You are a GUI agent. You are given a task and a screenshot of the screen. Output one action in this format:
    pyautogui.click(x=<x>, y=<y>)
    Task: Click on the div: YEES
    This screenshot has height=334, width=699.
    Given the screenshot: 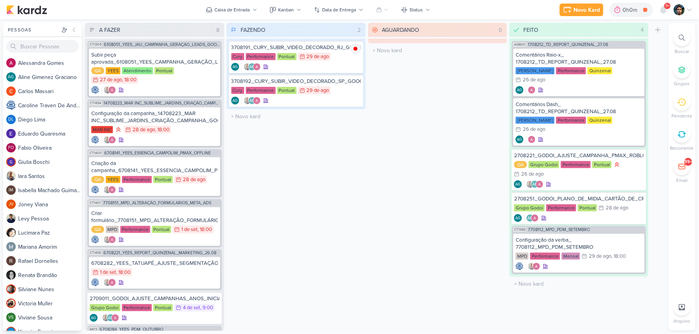 What is the action you would take?
    pyautogui.click(x=113, y=71)
    